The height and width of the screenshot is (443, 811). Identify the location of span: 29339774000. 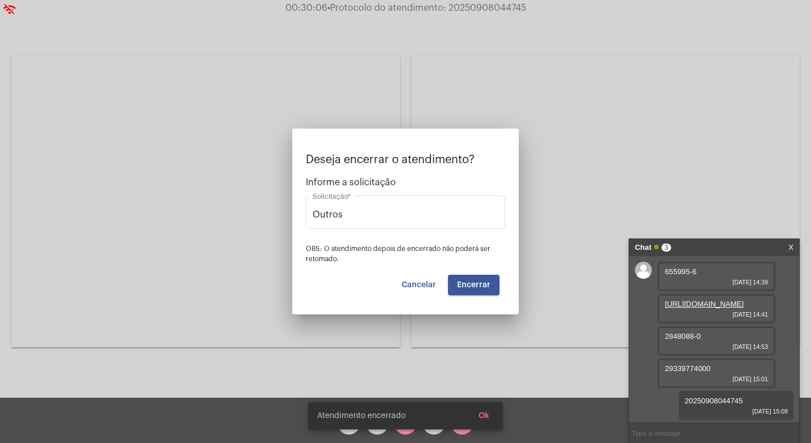
(687, 368).